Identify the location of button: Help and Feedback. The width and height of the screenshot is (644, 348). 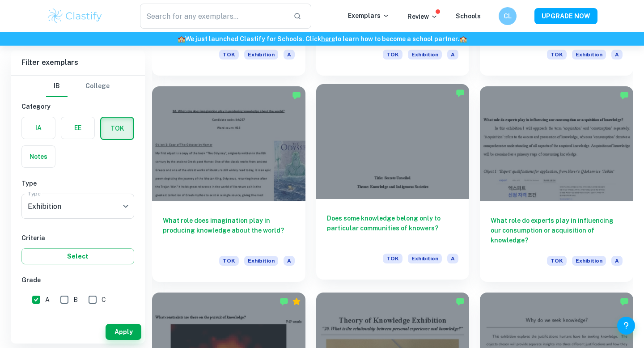
(626, 326).